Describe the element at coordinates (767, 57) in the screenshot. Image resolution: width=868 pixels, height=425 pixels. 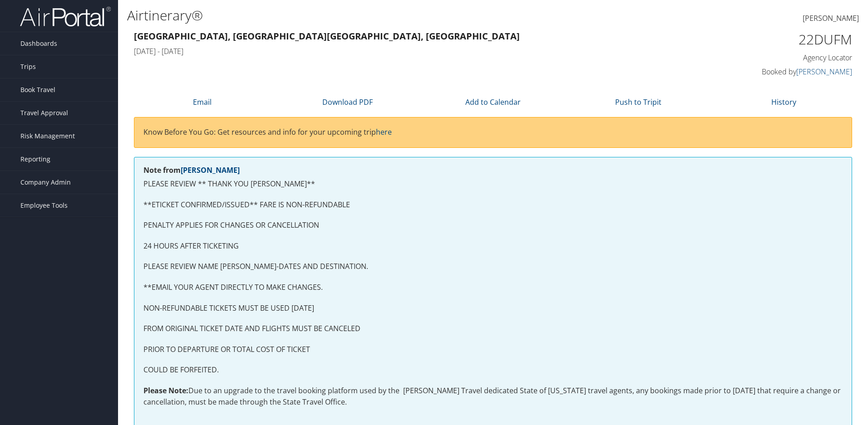
I see `h4: Agency Locator` at that location.